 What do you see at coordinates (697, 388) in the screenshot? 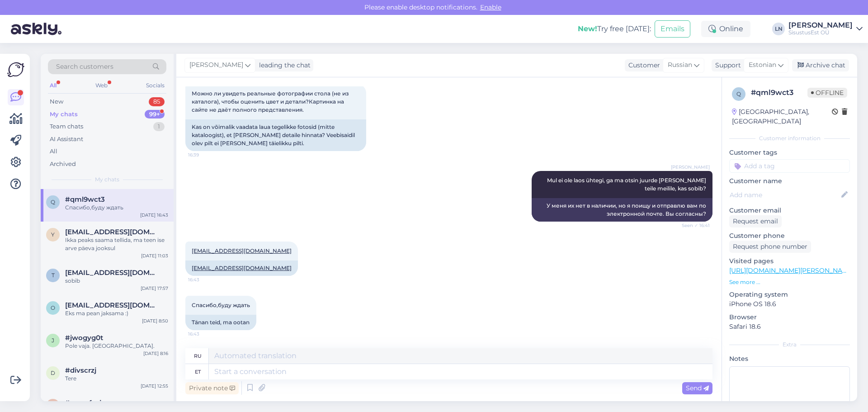
I see `span: Send` at bounding box center [697, 388].